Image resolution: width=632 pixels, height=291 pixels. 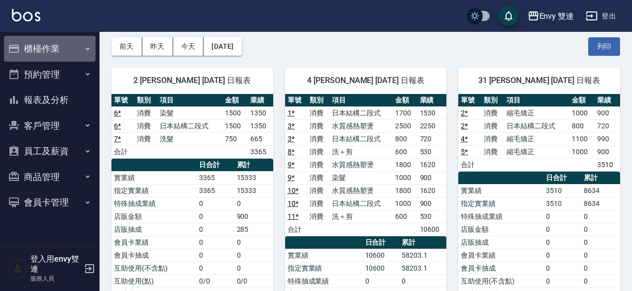 I want to click on td: 會員卡業績, so click(x=501, y=255).